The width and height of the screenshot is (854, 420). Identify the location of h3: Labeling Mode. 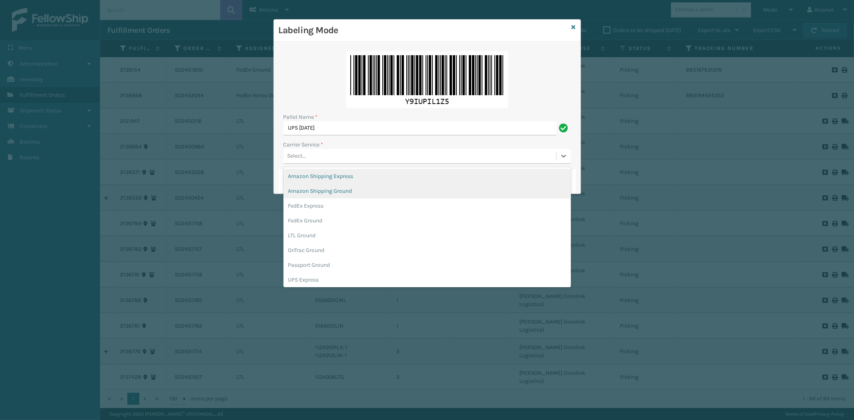
(424, 30).